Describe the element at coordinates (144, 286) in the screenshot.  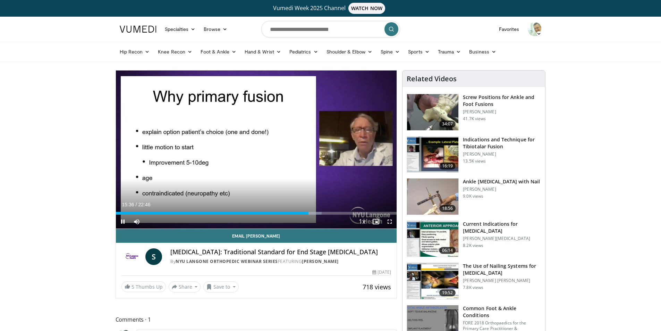
I see `a: 5 Thumbs Up` at that location.